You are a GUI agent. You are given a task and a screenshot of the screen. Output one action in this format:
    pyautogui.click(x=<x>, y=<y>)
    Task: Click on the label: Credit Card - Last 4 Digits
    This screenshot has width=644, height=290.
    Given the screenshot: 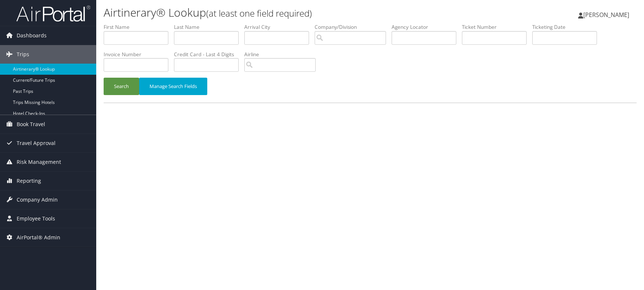 What is the action you would take?
    pyautogui.click(x=209, y=54)
    